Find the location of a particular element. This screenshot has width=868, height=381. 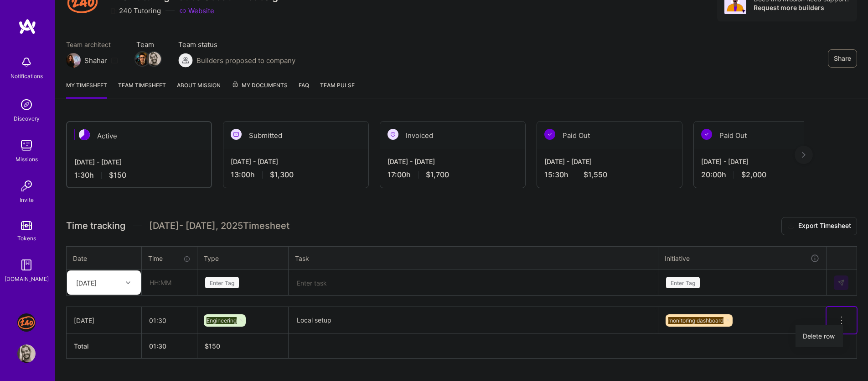

span: Team is located at coordinates (148, 45).